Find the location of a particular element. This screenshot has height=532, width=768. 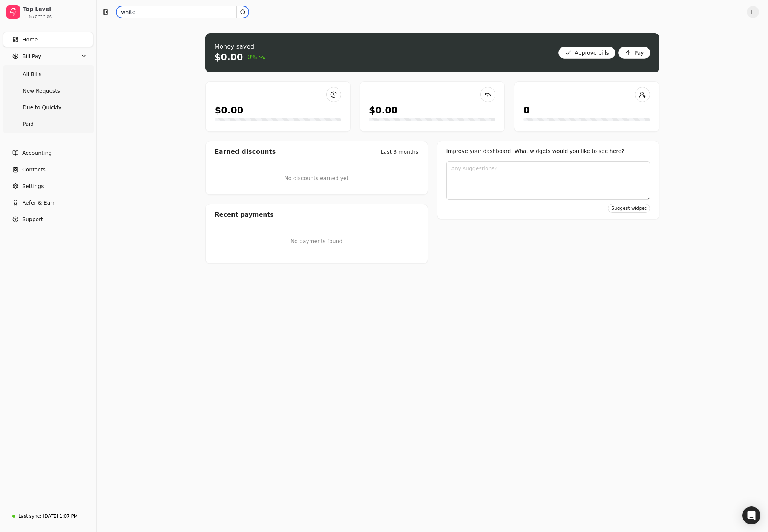

span: 0% is located at coordinates (256, 57).